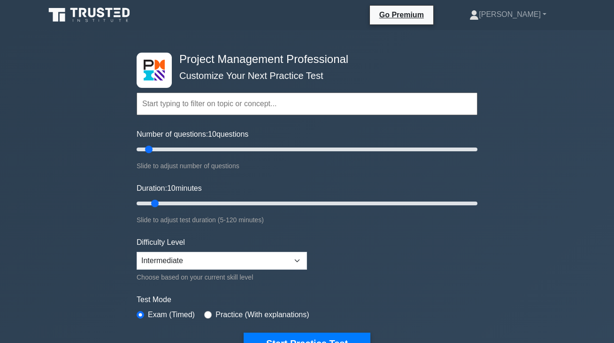  Describe the element at coordinates (171, 315) in the screenshot. I see `label: Exam (Timed)` at that location.